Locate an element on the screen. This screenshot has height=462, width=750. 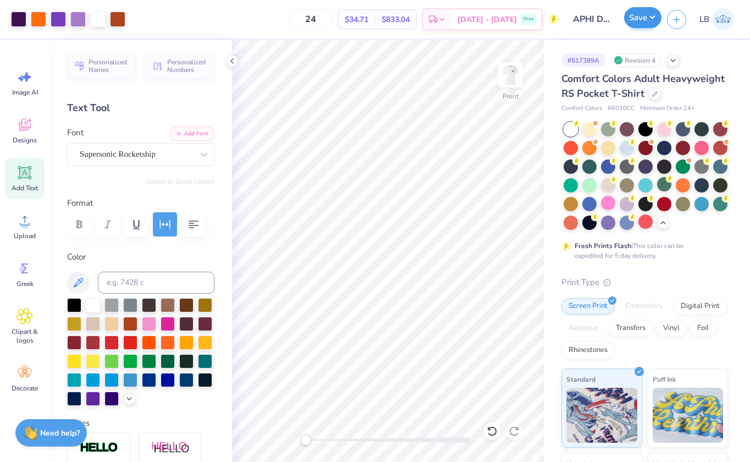
label: Font is located at coordinates (75, 132).